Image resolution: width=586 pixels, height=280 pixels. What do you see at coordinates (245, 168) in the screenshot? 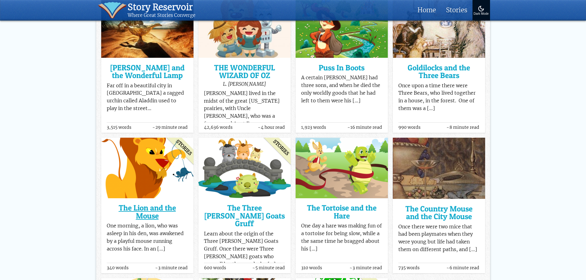
I see `img: The Three Billy Goats Gruff` at bounding box center [245, 168].